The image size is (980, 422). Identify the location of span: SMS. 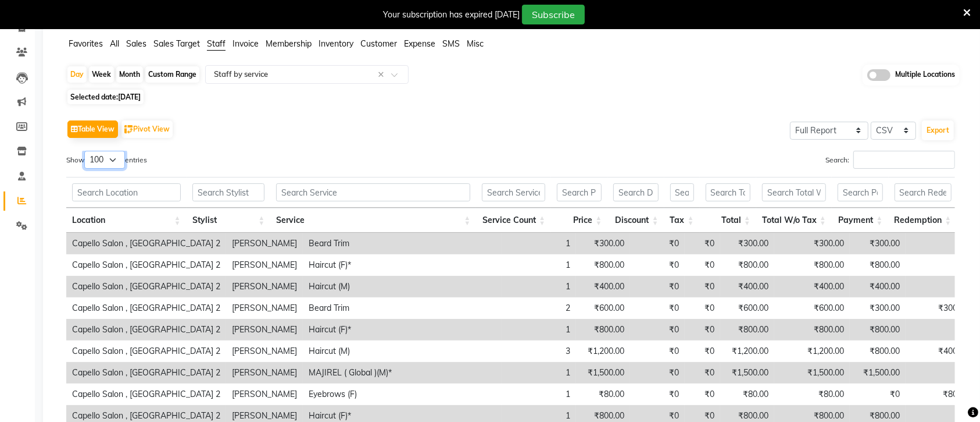
(451, 43).